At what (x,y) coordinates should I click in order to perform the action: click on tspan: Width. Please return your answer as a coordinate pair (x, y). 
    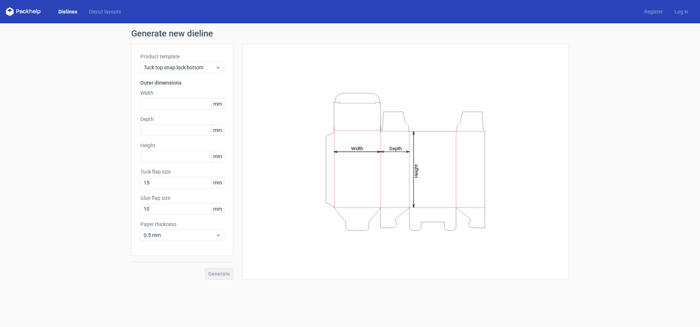
    Looking at the image, I should click on (357, 148).